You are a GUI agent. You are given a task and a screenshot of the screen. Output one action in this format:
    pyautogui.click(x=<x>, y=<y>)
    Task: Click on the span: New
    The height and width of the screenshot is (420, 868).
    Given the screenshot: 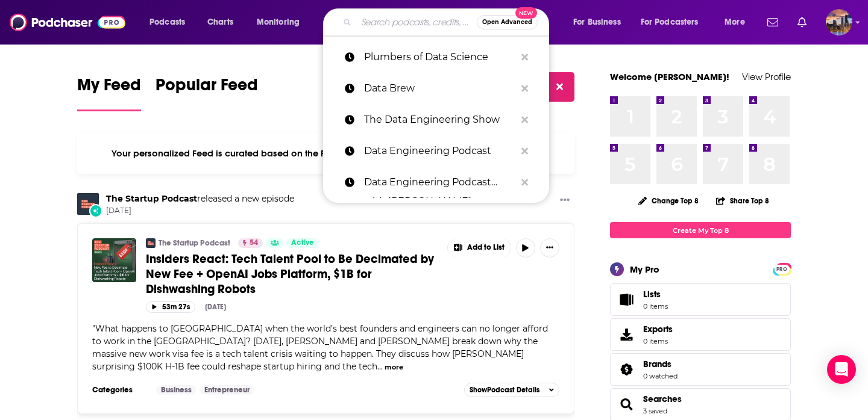 What is the action you would take?
    pyautogui.click(x=526, y=12)
    